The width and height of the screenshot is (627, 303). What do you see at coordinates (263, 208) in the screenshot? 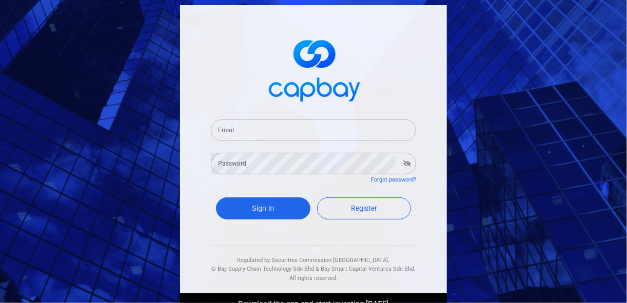
I see `button: Sign In` at bounding box center [263, 208].